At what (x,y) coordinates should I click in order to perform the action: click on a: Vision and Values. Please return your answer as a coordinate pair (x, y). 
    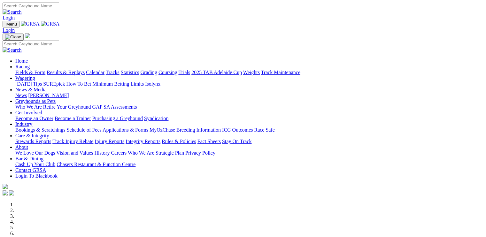
    Looking at the image, I should click on (74, 153).